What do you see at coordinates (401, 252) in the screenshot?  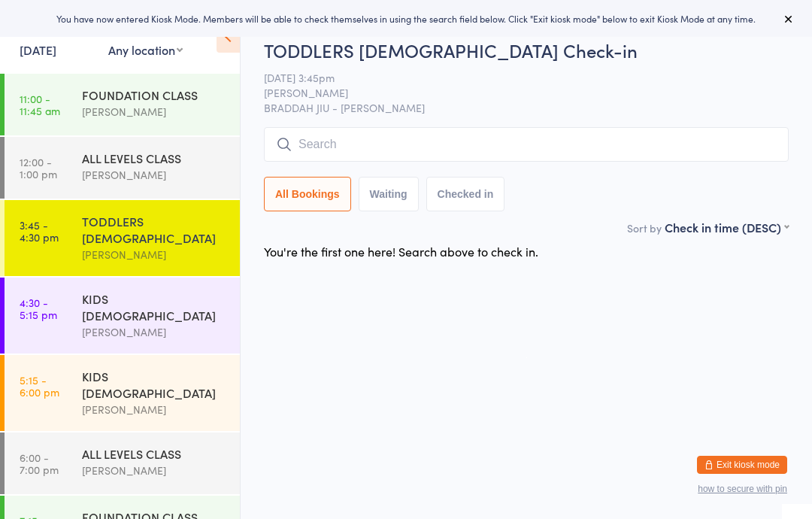 I see `div: You're the first one here! Search above to check in.` at bounding box center [401, 252].